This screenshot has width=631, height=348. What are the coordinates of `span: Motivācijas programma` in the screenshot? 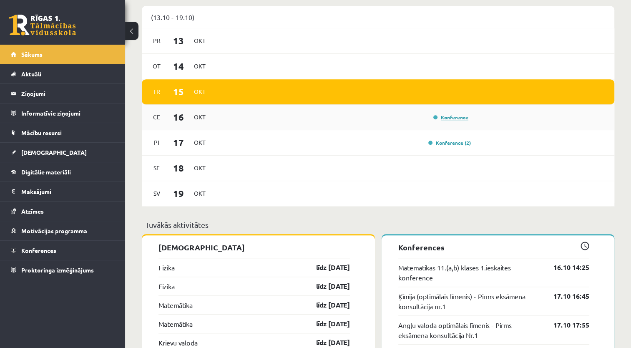 It's located at (54, 231).